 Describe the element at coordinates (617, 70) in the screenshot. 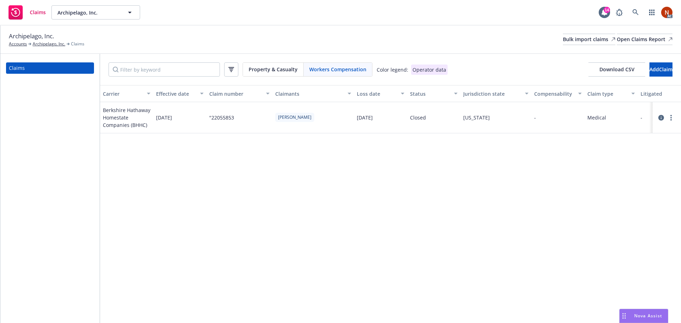

I see `button: Download CSV` at that location.